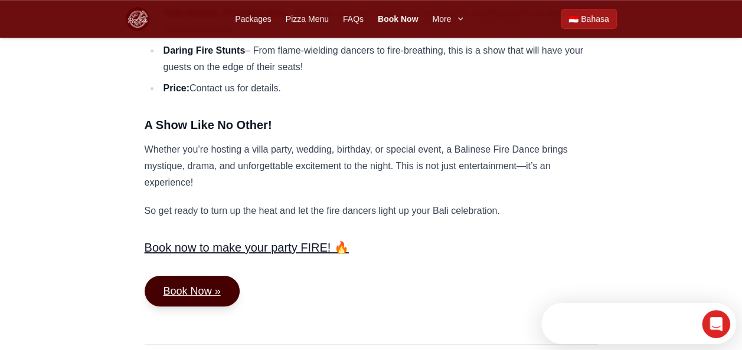 This screenshot has height=350, width=742. I want to click on strong: Price:, so click(176, 88).